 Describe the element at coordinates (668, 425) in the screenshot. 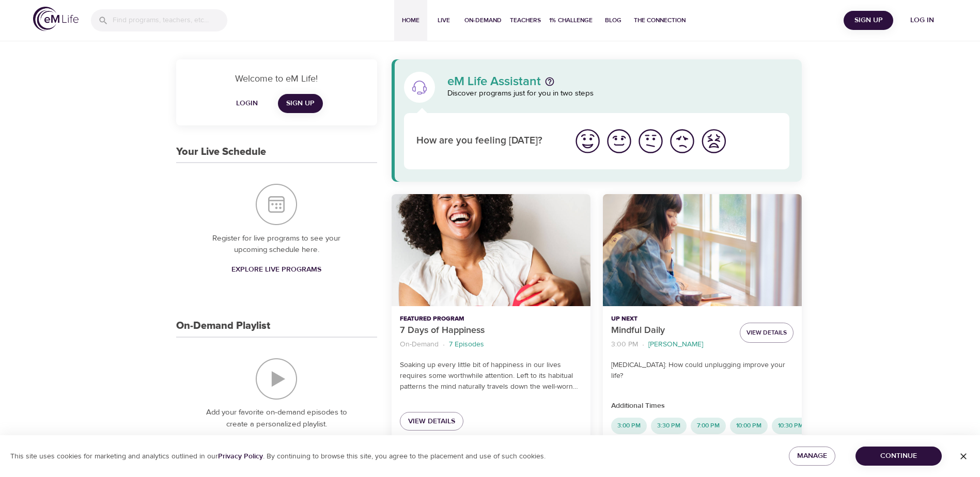

I see `span: 3:30 PM` at that location.